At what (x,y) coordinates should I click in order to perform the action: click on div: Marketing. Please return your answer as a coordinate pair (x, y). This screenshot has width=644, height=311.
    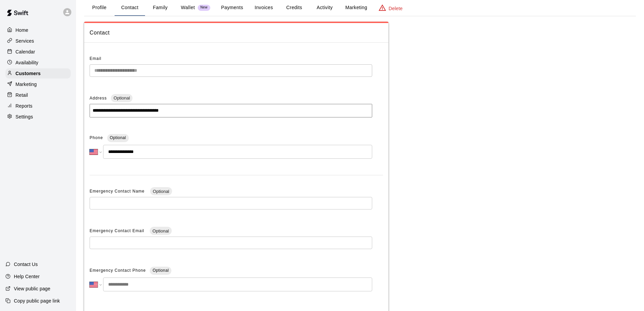
    Looking at the image, I should click on (38, 84).